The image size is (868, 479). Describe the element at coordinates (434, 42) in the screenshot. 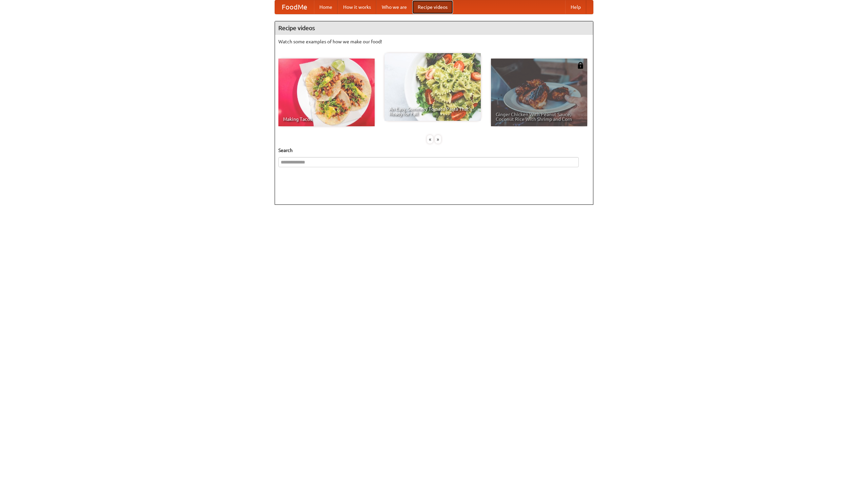

I see `p: Watch some examples of how we make our food!` at that location.